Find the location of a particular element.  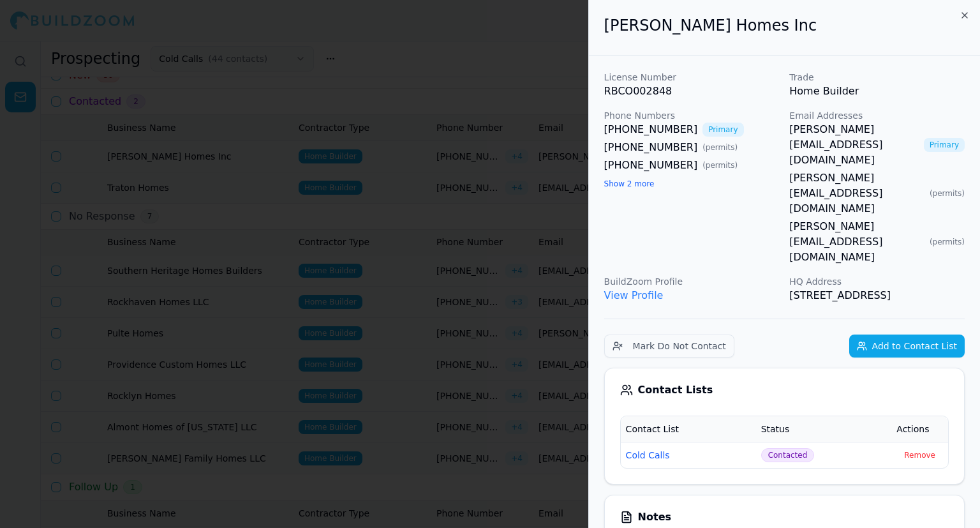

th: Contact List is located at coordinates (688, 429).